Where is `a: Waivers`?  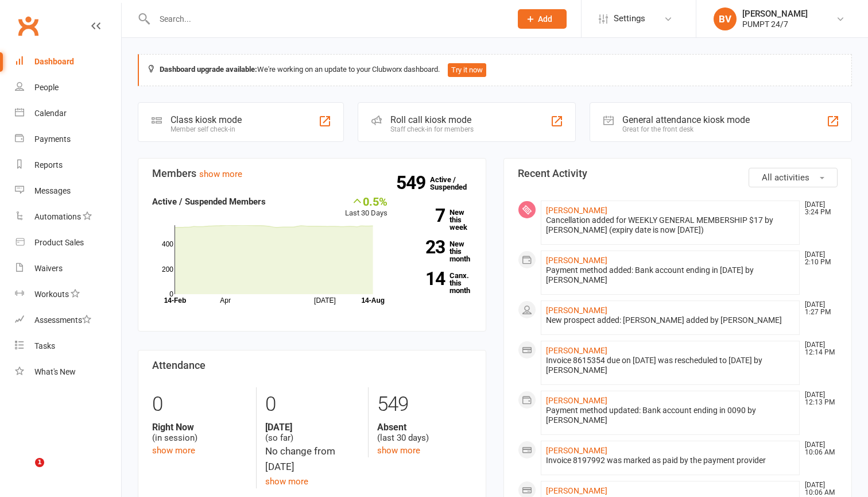 a: Waivers is located at coordinates (68, 268).